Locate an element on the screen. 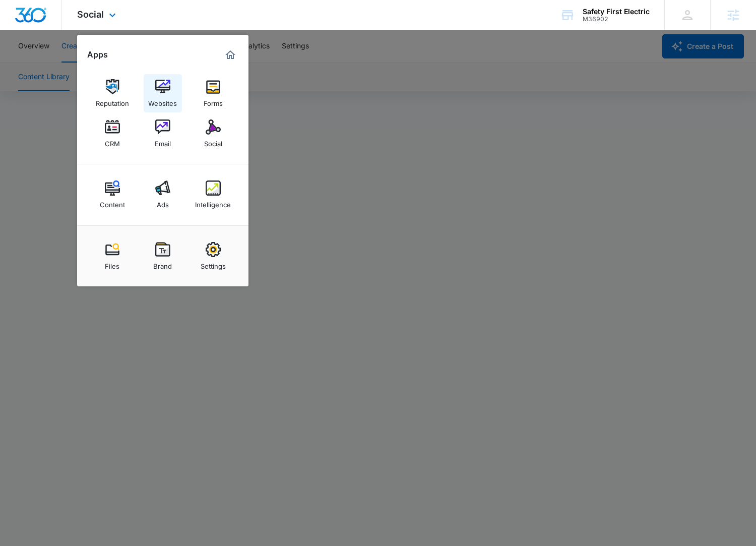 The height and width of the screenshot is (546, 756). a: CRM is located at coordinates (113, 133).